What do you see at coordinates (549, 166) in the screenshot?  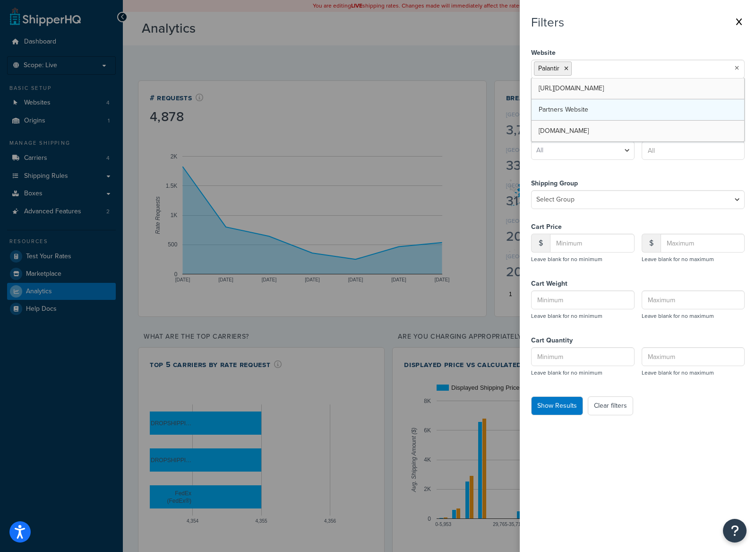 I see `div: 336` at bounding box center [549, 166].